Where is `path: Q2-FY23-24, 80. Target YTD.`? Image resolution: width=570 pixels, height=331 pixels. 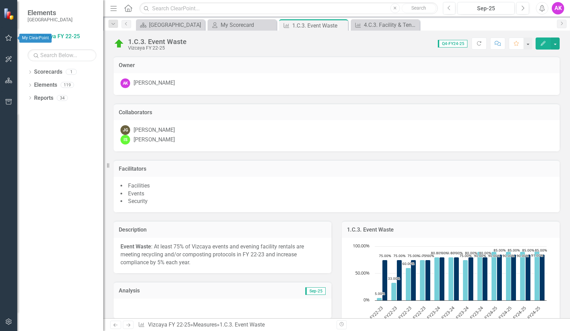
path: Q2-FY23-24, 80. Target YTD. is located at coordinates (456, 279).